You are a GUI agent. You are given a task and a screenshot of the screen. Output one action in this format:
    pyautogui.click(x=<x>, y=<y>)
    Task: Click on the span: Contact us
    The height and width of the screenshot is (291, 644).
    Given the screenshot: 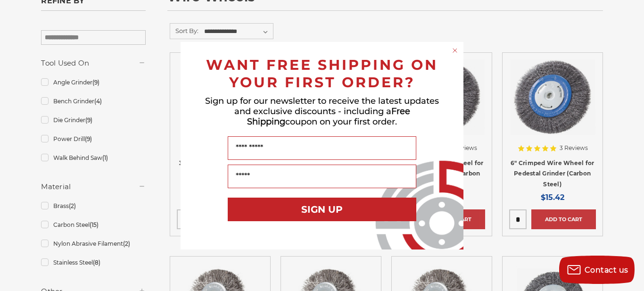 What is the action you would take?
    pyautogui.click(x=606, y=269)
    